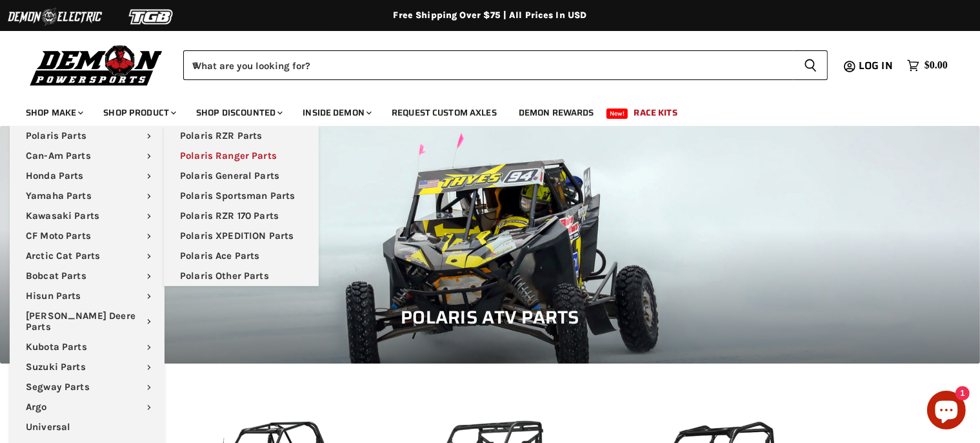 This screenshot has width=980, height=443. I want to click on a: Argo, so click(87, 407).